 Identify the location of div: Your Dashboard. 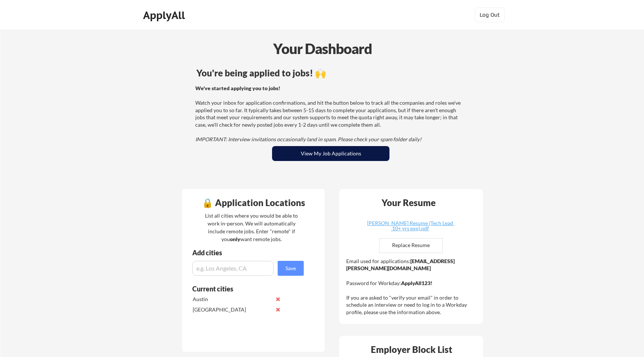
(322, 48).